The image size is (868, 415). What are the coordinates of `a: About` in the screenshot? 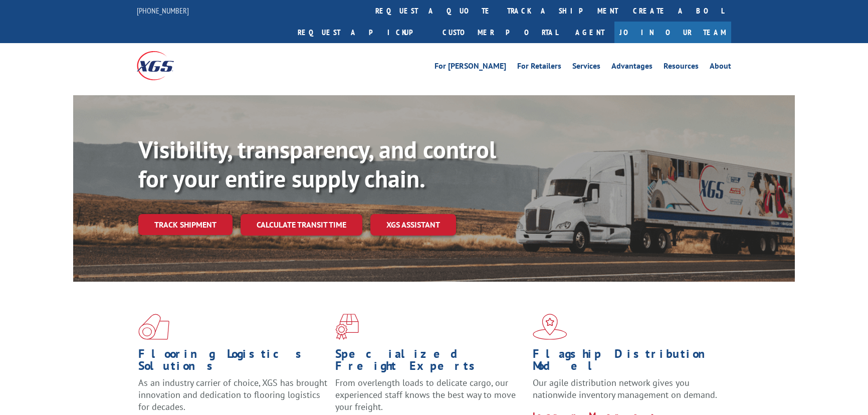 It's located at (720, 67).